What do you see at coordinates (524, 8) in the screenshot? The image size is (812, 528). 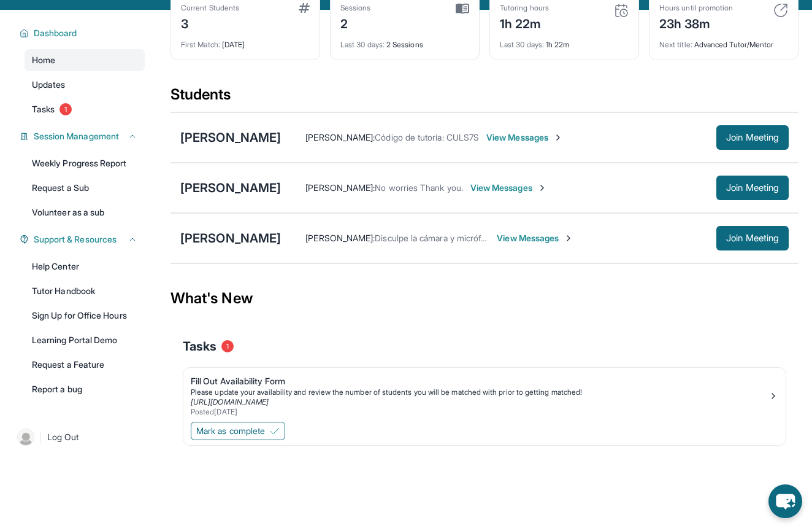 I see `div: Tutoring hours` at bounding box center [524, 8].